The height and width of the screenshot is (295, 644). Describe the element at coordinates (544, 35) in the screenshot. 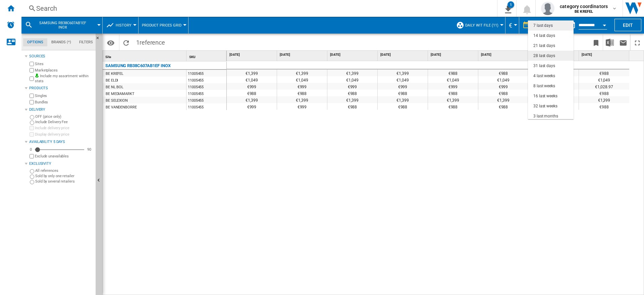

I see `div: 14 last days` at that location.